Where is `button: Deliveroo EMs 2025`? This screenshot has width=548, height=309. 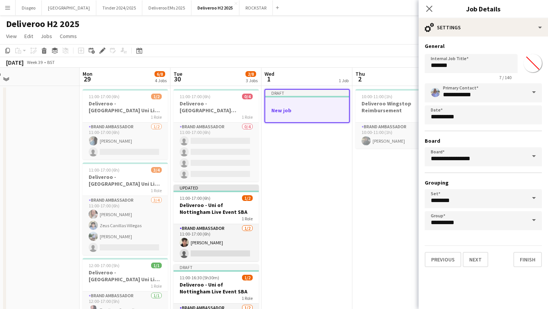
button: Deliveroo EMs 2025 is located at coordinates (167, 8).